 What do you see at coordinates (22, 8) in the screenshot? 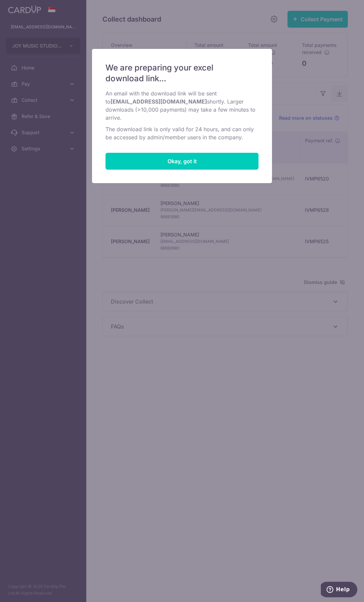
I see `span: Help` at bounding box center [22, 8].